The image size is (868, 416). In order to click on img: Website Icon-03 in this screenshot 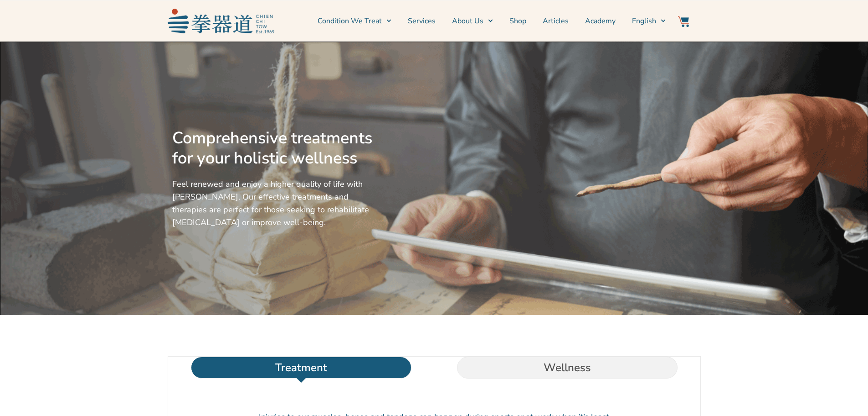, I will do `click(684, 22)`.